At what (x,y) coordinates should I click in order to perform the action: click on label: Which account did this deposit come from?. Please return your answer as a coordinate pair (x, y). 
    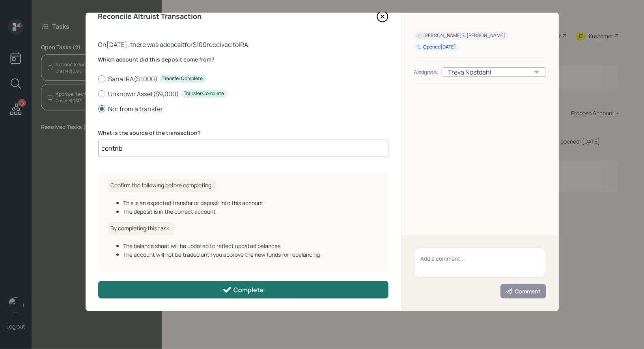
    Looking at the image, I should click on (243, 60).